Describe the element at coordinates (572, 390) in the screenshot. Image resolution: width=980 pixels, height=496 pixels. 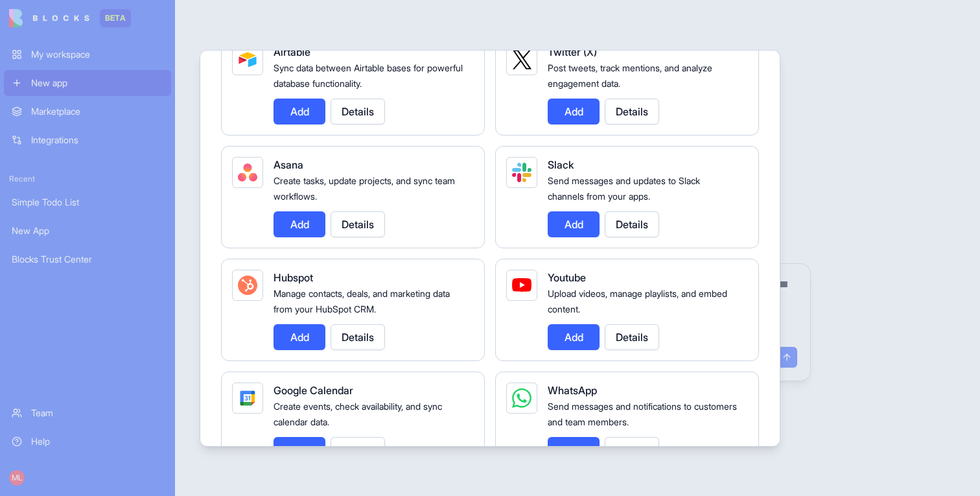
I see `span: WhatsApp` at that location.